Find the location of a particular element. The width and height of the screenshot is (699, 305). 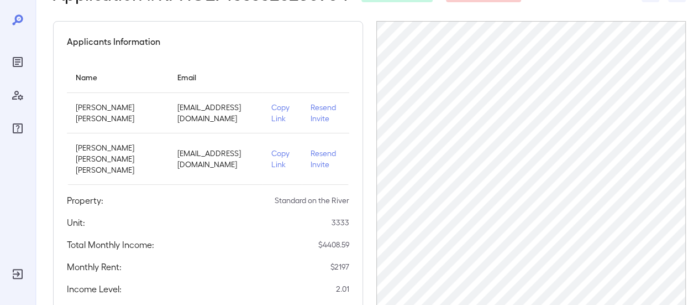

h5: Unit: is located at coordinates (76, 222).